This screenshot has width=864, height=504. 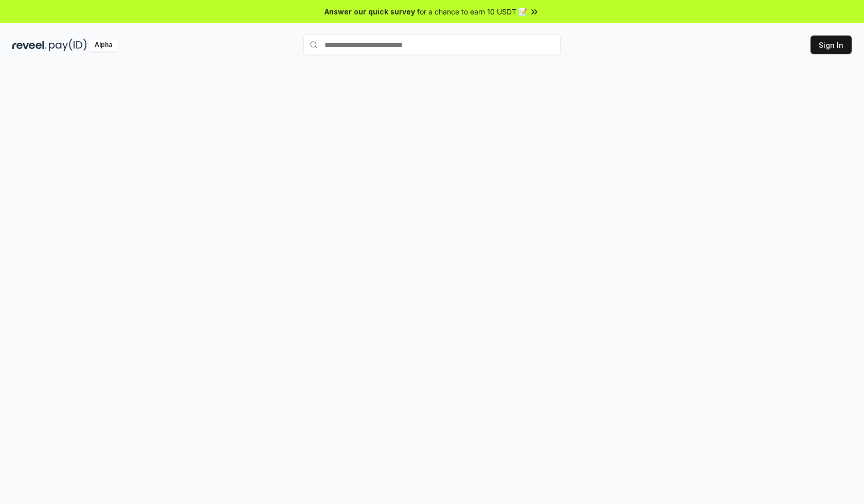 I want to click on button: Sign In, so click(x=831, y=45).